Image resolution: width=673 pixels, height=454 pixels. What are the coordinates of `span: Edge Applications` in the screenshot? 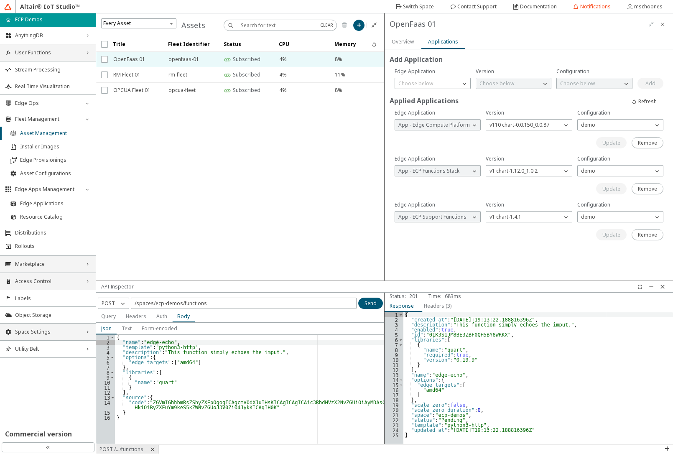 It's located at (55, 203).